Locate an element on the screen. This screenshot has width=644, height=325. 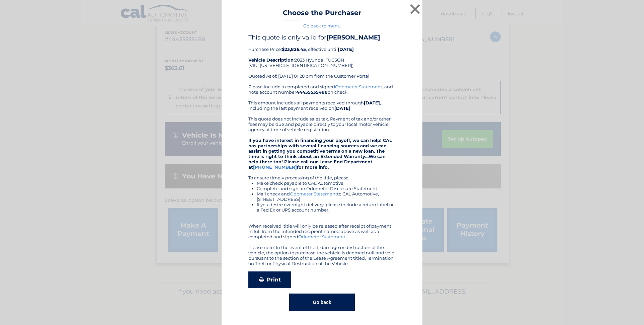
button: Go back is located at coordinates (322, 302).